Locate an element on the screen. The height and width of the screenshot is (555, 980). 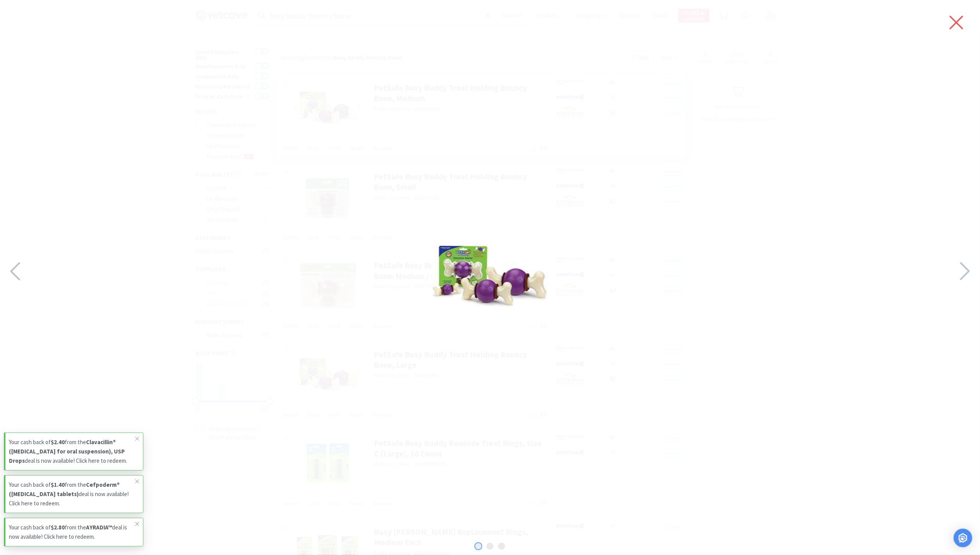
strong: $2.80 is located at coordinates (58, 527).